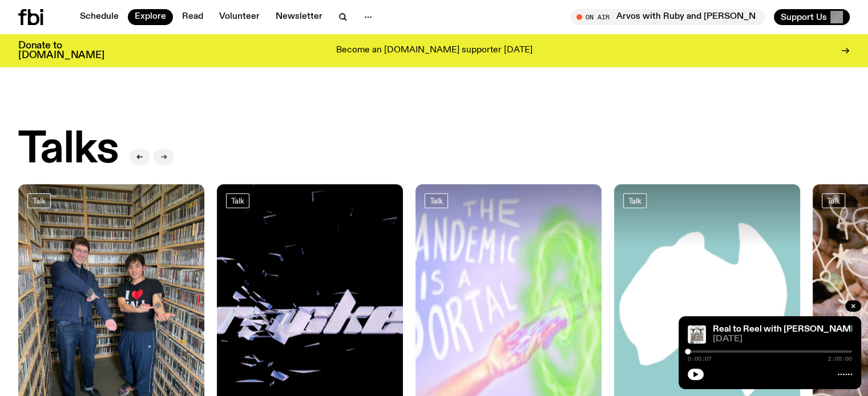  Describe the element at coordinates (99, 17) in the screenshot. I see `a: Schedule` at that location.